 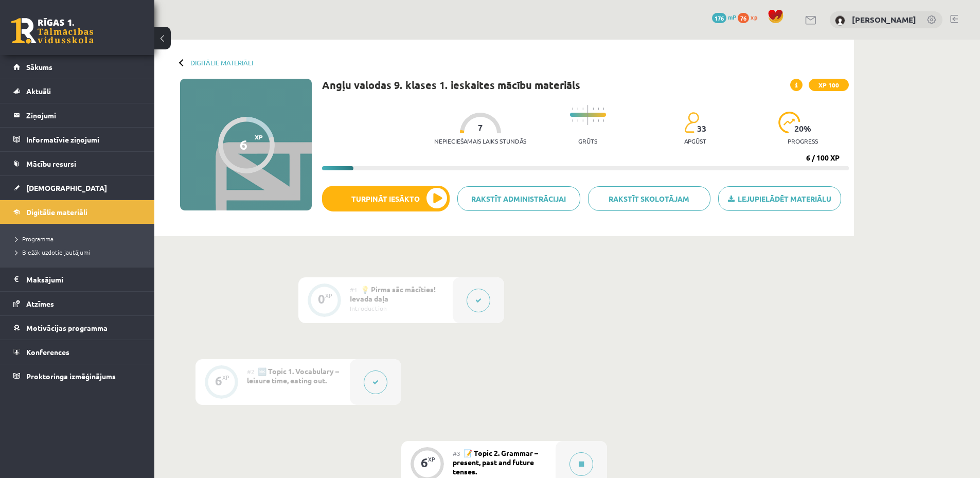 I want to click on span: 176, so click(x=719, y=18).